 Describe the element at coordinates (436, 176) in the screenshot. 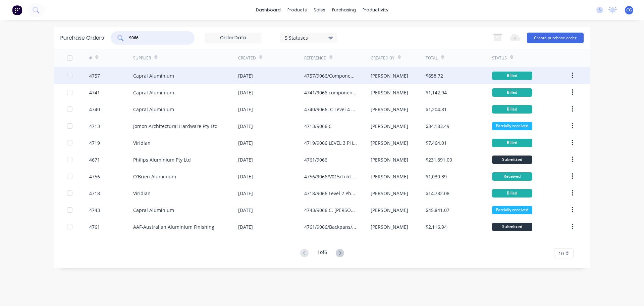

I see `div: $1,030.39` at that location.